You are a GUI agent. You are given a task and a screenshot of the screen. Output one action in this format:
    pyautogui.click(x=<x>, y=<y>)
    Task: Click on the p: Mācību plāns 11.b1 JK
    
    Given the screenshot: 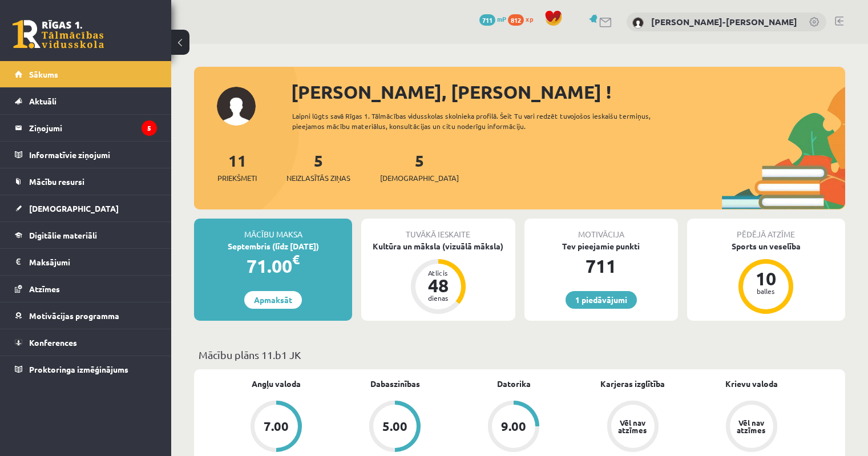 What is the action you would take?
    pyautogui.click(x=519, y=355)
    